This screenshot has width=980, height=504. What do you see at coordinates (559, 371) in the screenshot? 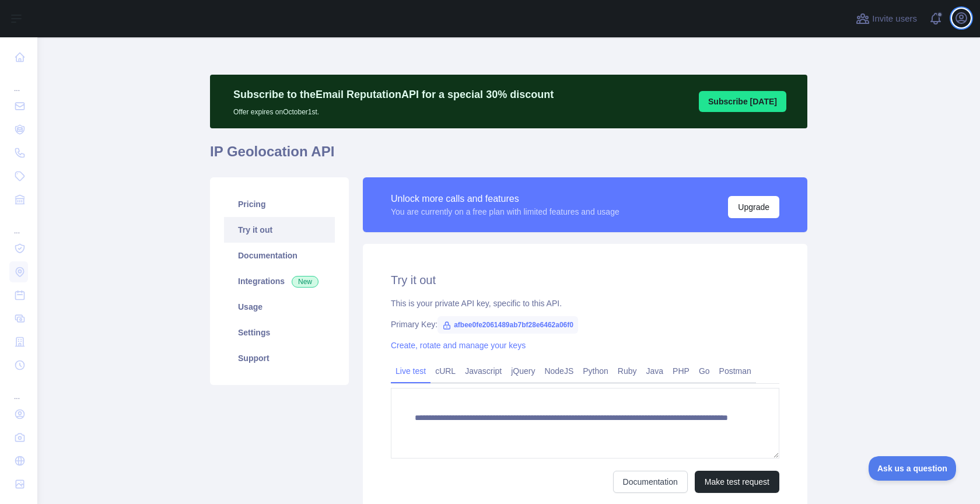
I see `a: NodeJS` at bounding box center [559, 371].